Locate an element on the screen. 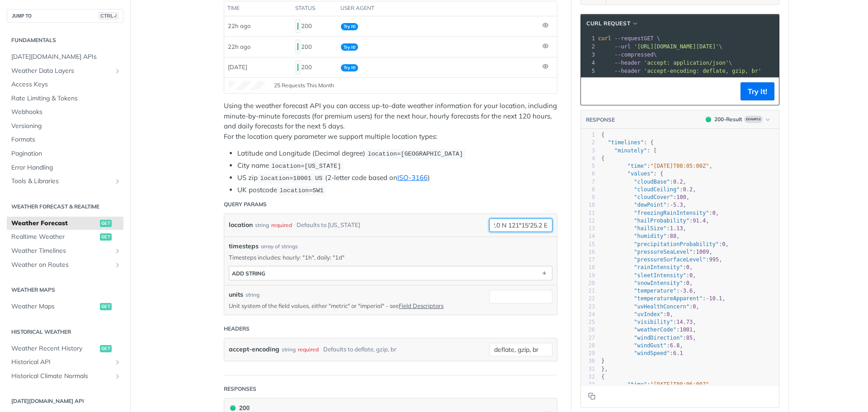 Image resolution: width=868 pixels, height=412 pixels. span: "timelines" is located at coordinates (625, 143).